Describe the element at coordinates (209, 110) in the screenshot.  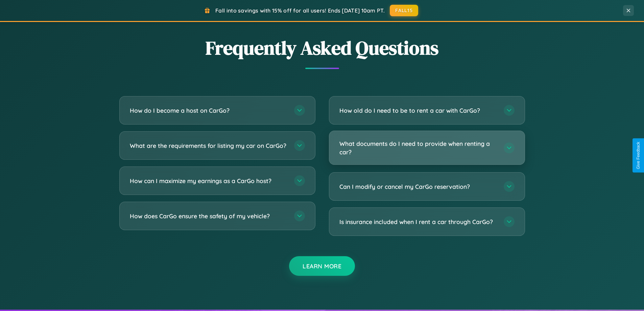
I see `h3: How do I become a host on CarGo?` at that location.